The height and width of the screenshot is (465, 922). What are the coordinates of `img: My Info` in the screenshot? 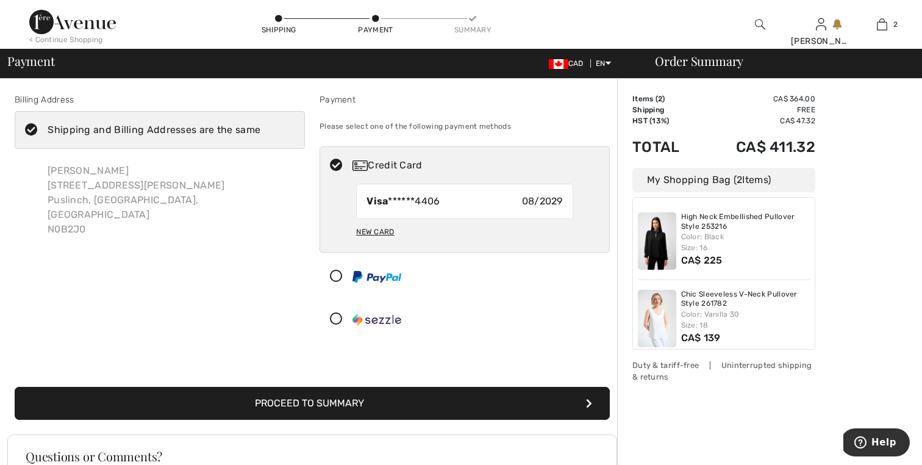 It's located at (821, 24).